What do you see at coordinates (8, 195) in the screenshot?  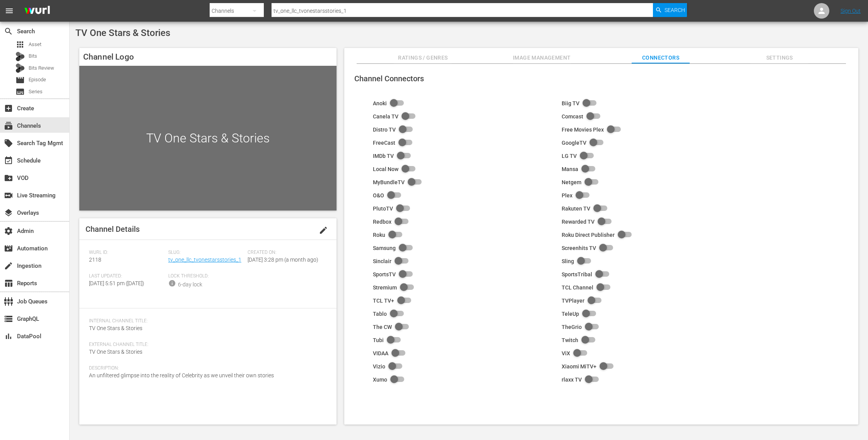 I see `span: switch_video` at bounding box center [8, 195].